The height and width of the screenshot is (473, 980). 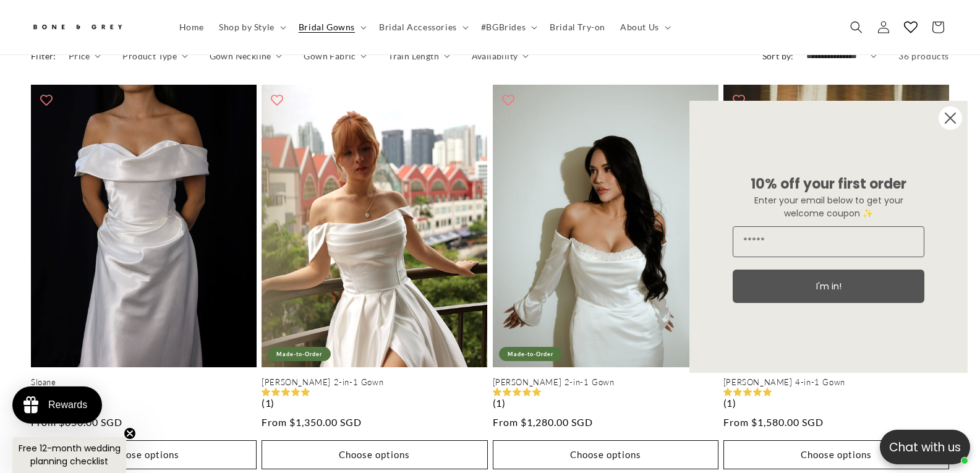 I want to click on span: Bridal Gowns, so click(x=326, y=27).